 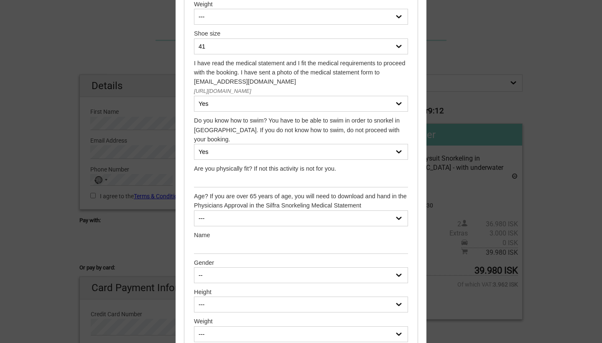 I want to click on p: We're away right now. Please check back later!, so click(x=53, y=18).